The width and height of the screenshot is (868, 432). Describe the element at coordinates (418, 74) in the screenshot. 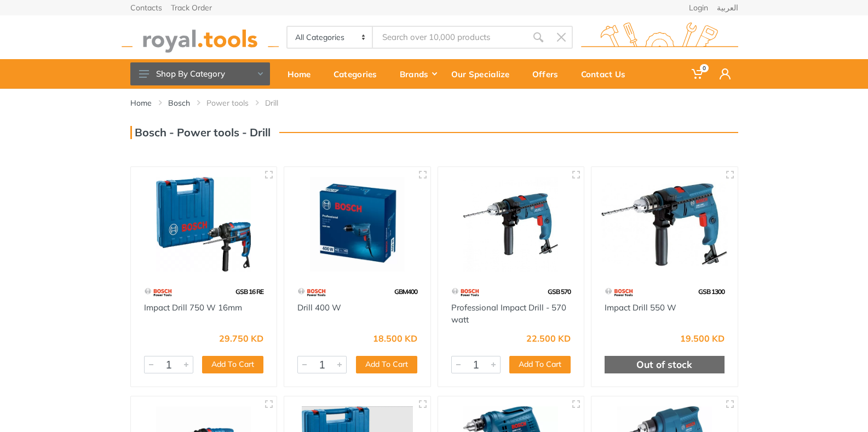

I see `div: Brands` at that location.